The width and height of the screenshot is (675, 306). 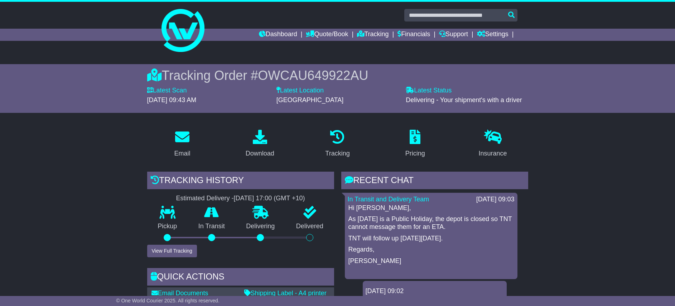 I want to click on a: Email, so click(x=182, y=144).